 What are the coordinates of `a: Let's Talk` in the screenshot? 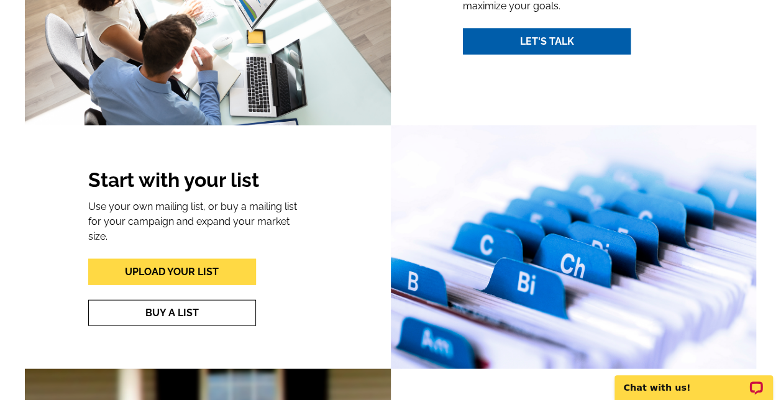 It's located at (547, 42).